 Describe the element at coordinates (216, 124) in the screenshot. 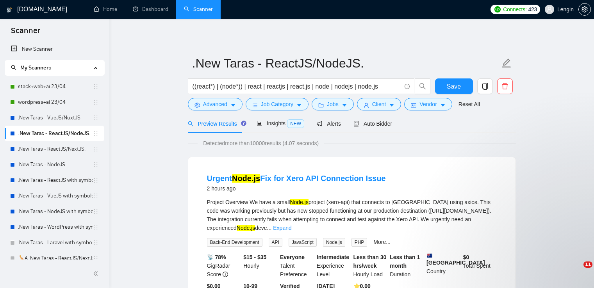

I see `span: Preview Results` at that location.